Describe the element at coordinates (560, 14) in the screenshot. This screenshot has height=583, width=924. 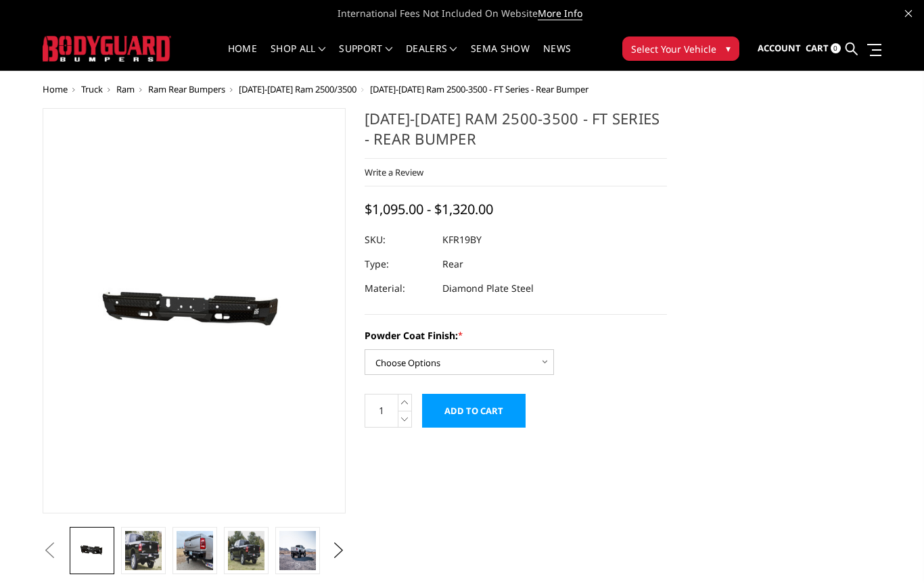
I see `a: More Info` at that location.